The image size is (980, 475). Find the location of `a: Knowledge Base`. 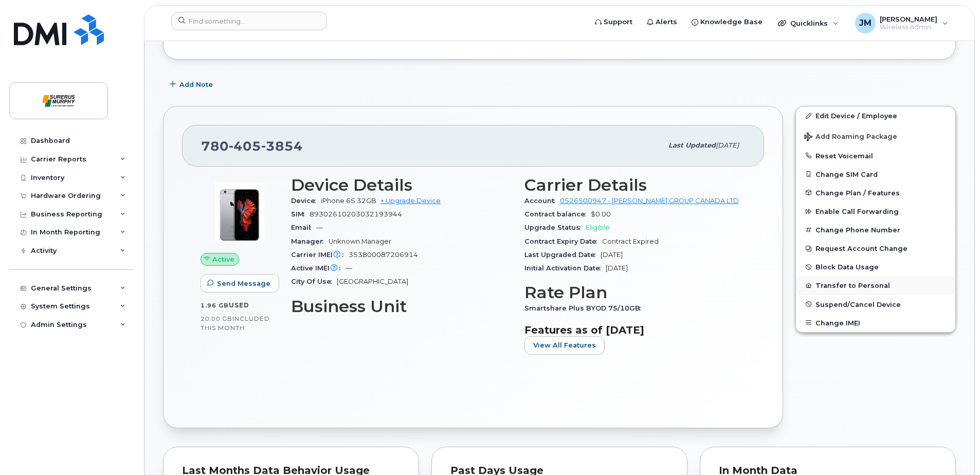

a: Knowledge Base is located at coordinates (727, 22).